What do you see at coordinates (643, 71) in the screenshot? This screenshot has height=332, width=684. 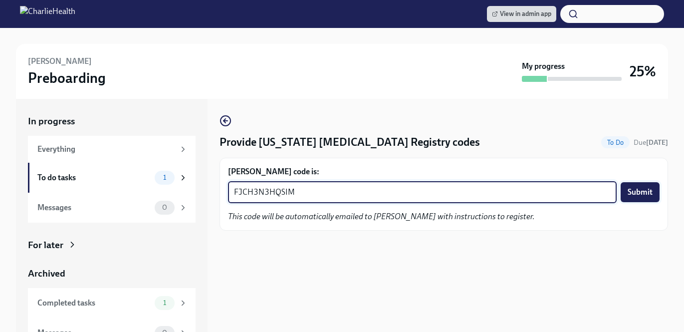 I see `h3: 25%` at bounding box center [643, 71].